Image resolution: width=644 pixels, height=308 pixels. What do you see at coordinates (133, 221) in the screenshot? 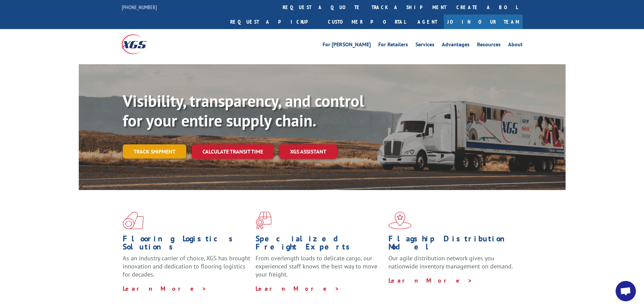
I see `img: xgs-icon-total-supply-chain-intelligence-red` at bounding box center [133, 221].